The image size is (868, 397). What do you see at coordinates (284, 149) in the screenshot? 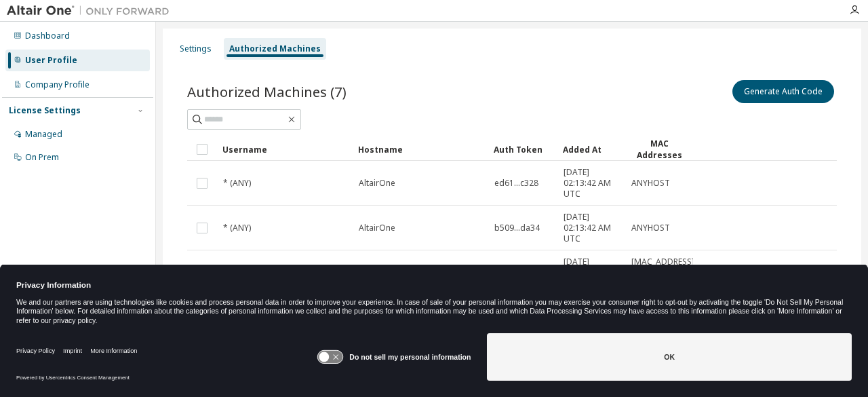
I see `div: Username` at bounding box center [284, 149].